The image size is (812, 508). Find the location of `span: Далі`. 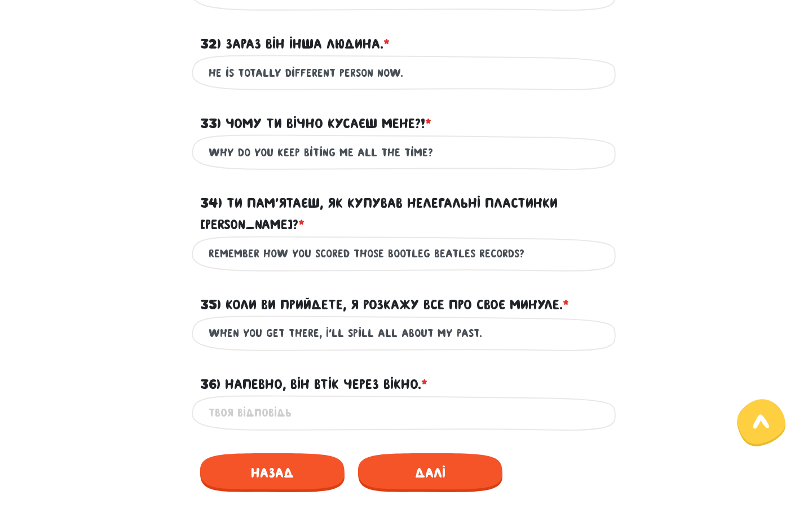

span: Далі is located at coordinates (431, 472).